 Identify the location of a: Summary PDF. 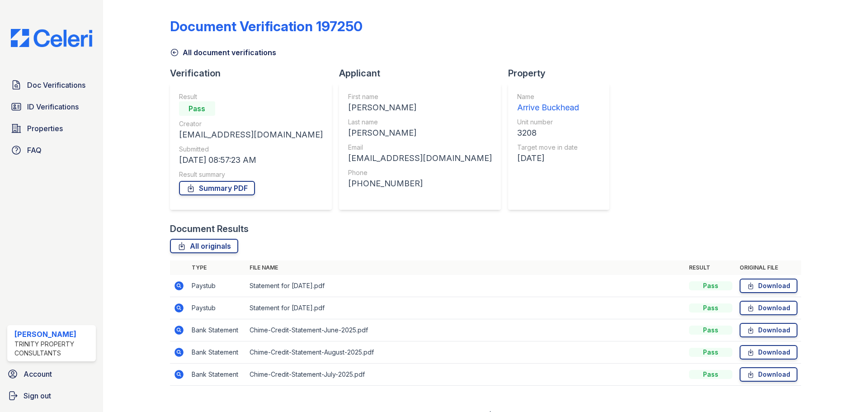
(217, 188).